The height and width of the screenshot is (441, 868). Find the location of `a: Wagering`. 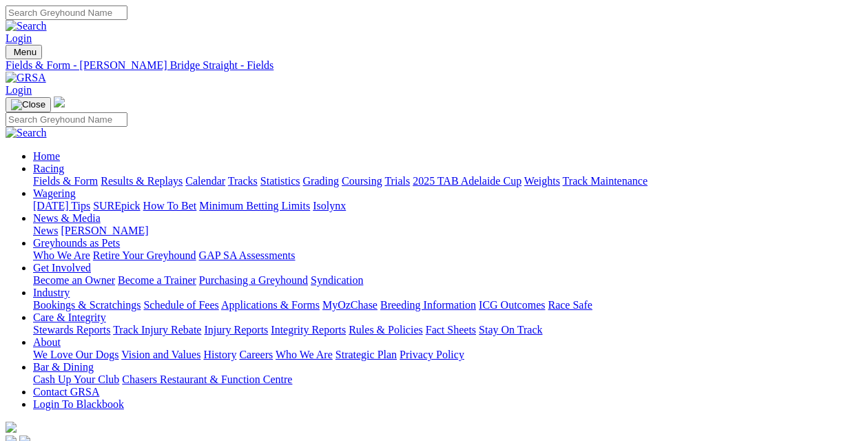

a: Wagering is located at coordinates (55, 193).